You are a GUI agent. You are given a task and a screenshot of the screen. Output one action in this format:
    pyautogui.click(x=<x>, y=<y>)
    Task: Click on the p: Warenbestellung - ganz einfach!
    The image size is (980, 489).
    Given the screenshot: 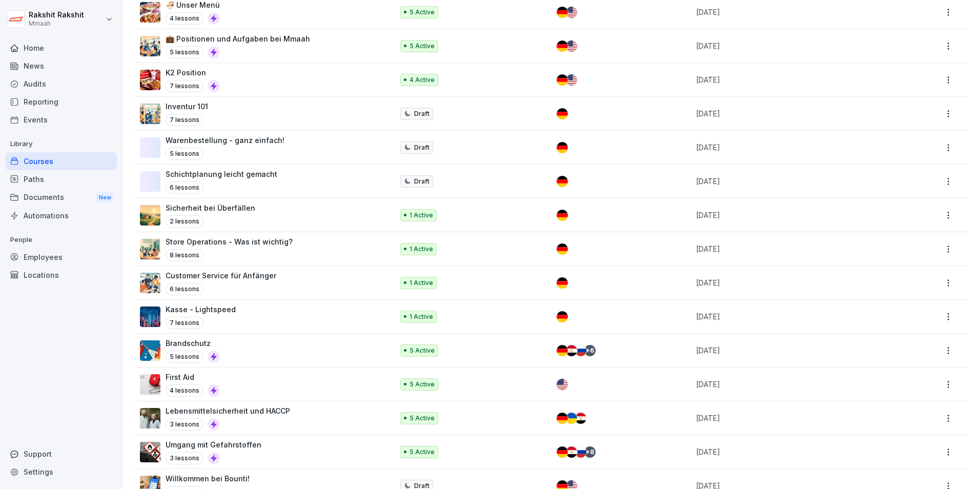 What is the action you would take?
    pyautogui.click(x=225, y=140)
    